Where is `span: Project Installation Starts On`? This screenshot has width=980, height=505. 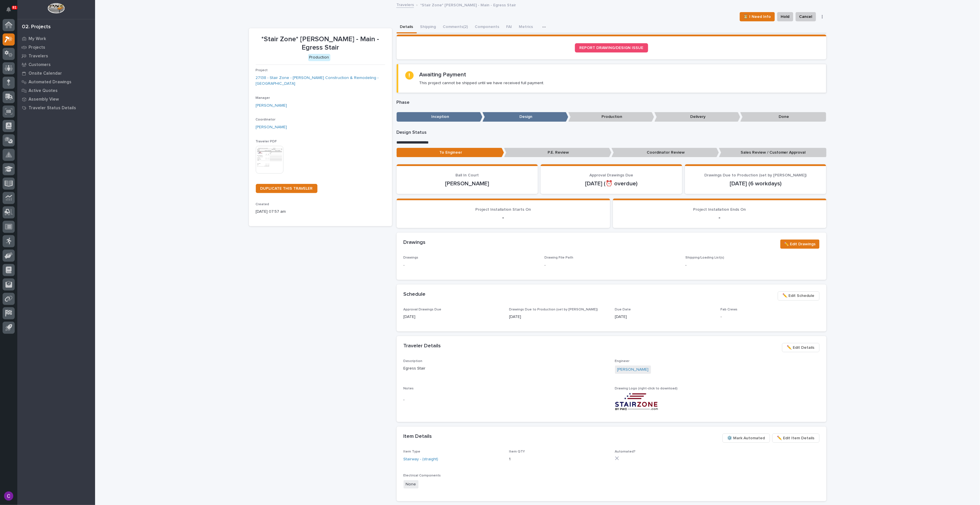
span: Project Installation Starts On is located at coordinates (503, 210).